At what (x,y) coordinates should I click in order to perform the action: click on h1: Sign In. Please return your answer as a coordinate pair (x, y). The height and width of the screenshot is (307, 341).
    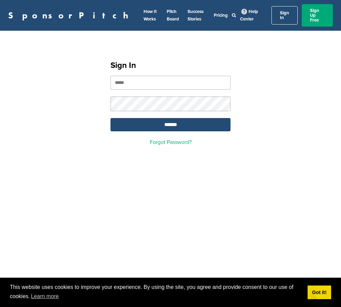
    Looking at the image, I should click on (170, 65).